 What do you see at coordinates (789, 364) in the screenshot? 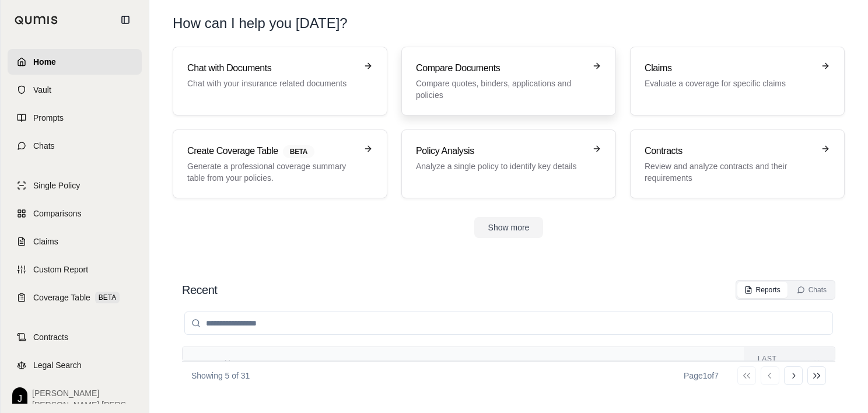
I see `div: Last modified` at bounding box center [789, 364].